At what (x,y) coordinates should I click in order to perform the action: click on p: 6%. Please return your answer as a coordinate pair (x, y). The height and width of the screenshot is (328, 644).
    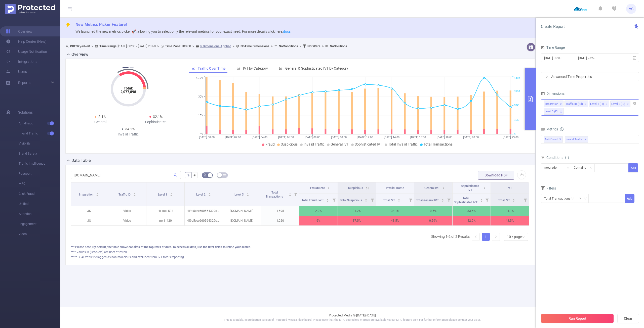
    Looking at the image, I should click on (318, 221).